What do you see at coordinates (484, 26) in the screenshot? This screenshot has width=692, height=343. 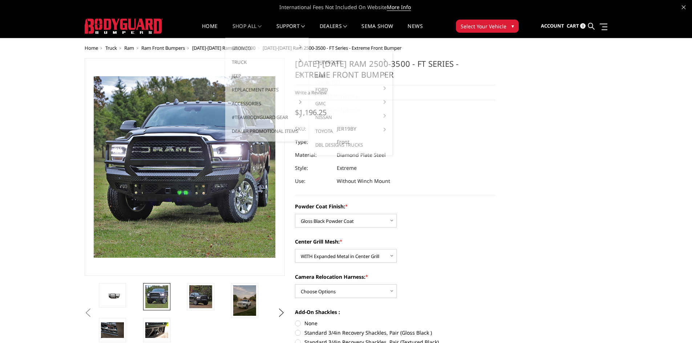 I see `span: Select Your Vehicle` at bounding box center [484, 26].